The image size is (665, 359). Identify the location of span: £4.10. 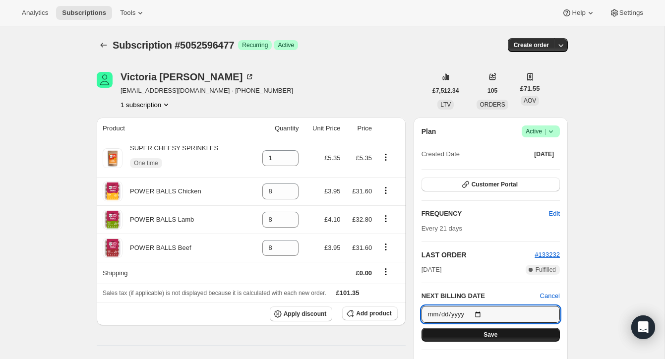
(332, 219).